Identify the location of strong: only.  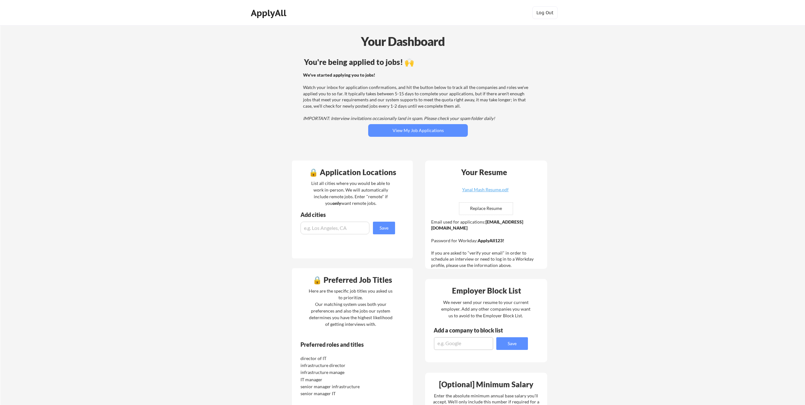
(337, 203).